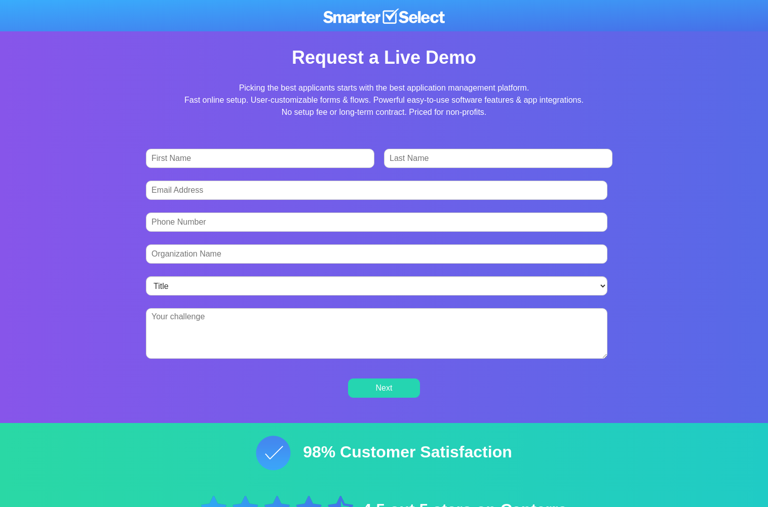 This screenshot has width=768, height=507. Describe the element at coordinates (319, 452) in the screenshot. I see `strong: 98%` at that location.